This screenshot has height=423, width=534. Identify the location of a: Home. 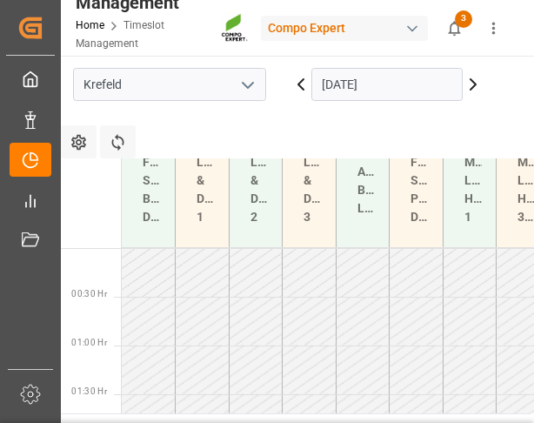
(90, 25).